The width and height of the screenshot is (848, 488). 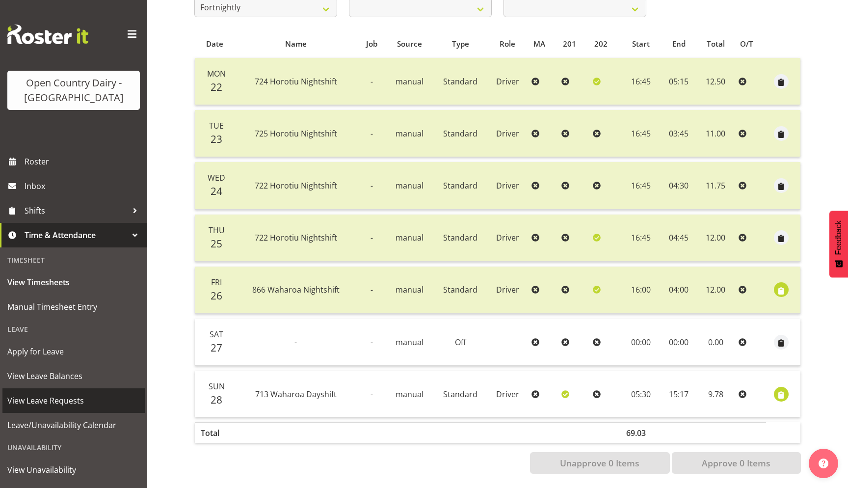 What do you see at coordinates (74, 376) in the screenshot?
I see `a: View Leave Balances` at bounding box center [74, 376].